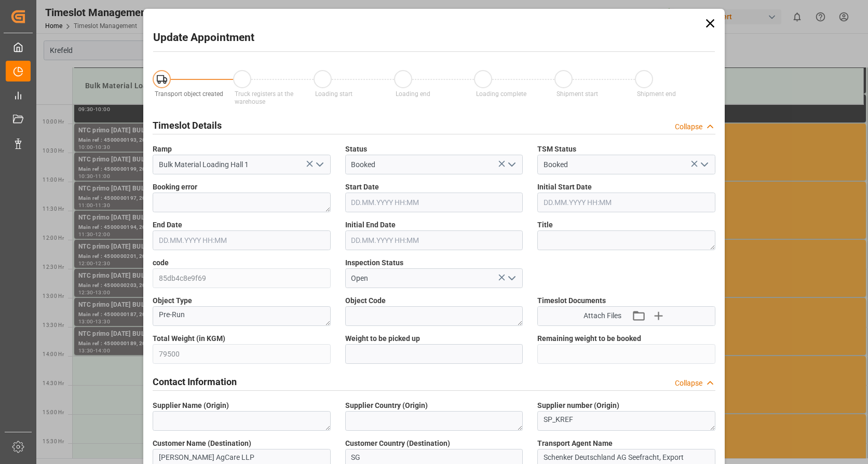 This screenshot has width=868, height=464. I want to click on span: Start Date, so click(362, 187).